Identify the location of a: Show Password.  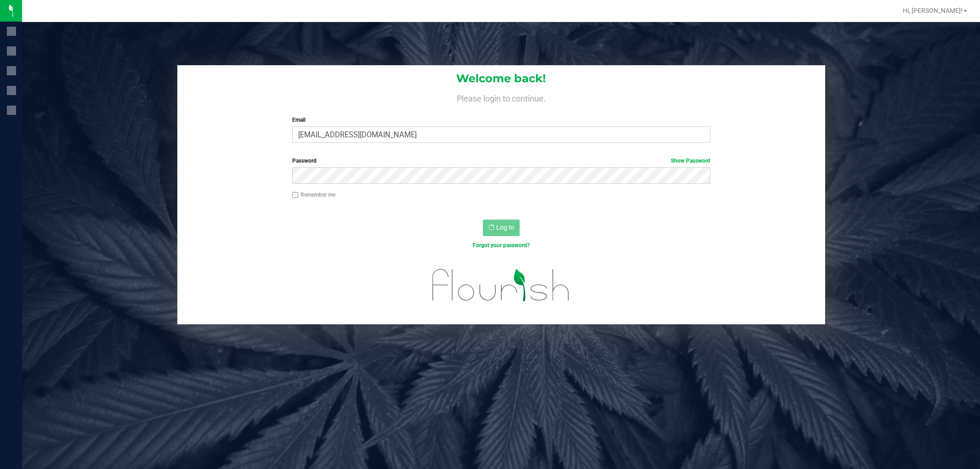
(691, 161).